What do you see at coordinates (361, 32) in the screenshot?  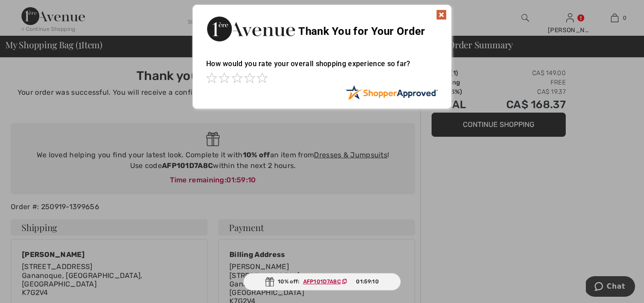 I see `span: Thank You for Your Order` at bounding box center [361, 32].